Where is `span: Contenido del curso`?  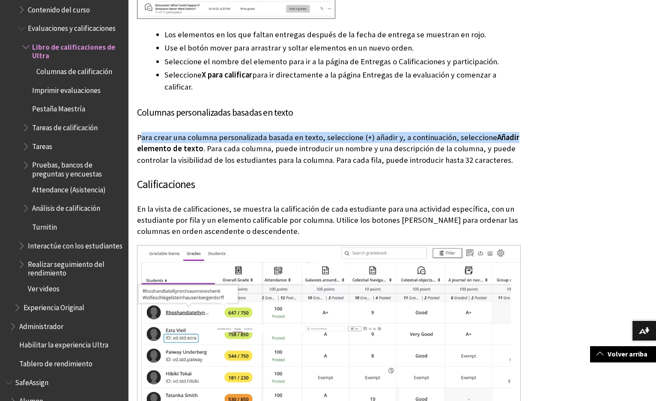 span: Contenido del curso is located at coordinates (59, 8).